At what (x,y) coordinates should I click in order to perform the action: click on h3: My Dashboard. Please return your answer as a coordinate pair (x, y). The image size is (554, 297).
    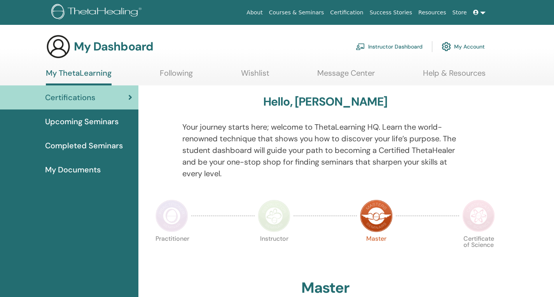
    Looking at the image, I should click on (114, 47).